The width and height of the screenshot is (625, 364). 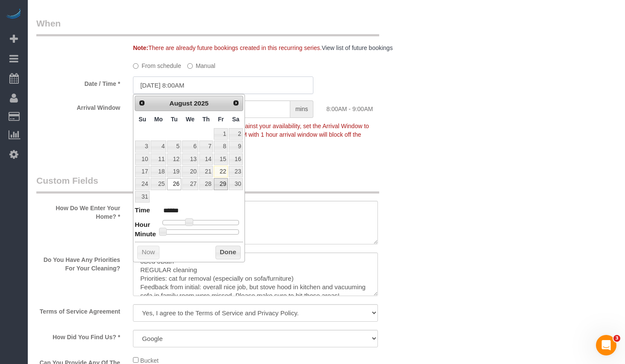 What do you see at coordinates (142, 184) in the screenshot?
I see `a: 24` at bounding box center [142, 184].